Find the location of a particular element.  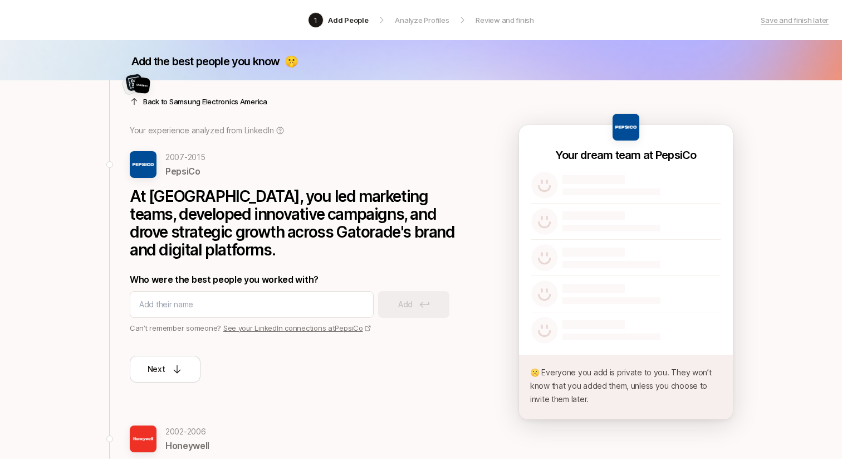

p: Review and finish is located at coordinates (505, 20).